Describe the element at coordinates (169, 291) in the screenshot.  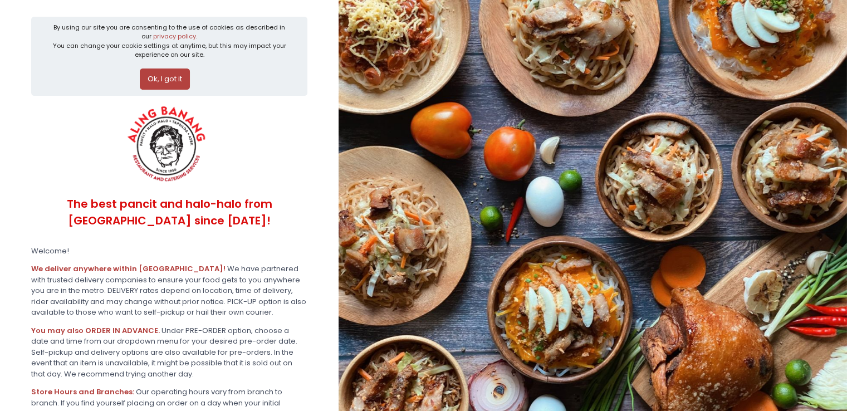
I see `div: We have partnered with trusted delivery companies to ensure your food gets to you anywhere you ar...` at that location.